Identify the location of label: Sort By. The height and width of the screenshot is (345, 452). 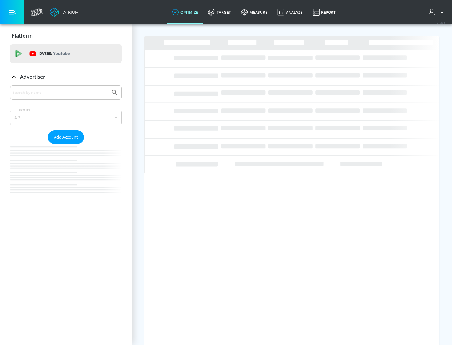
(24, 110).